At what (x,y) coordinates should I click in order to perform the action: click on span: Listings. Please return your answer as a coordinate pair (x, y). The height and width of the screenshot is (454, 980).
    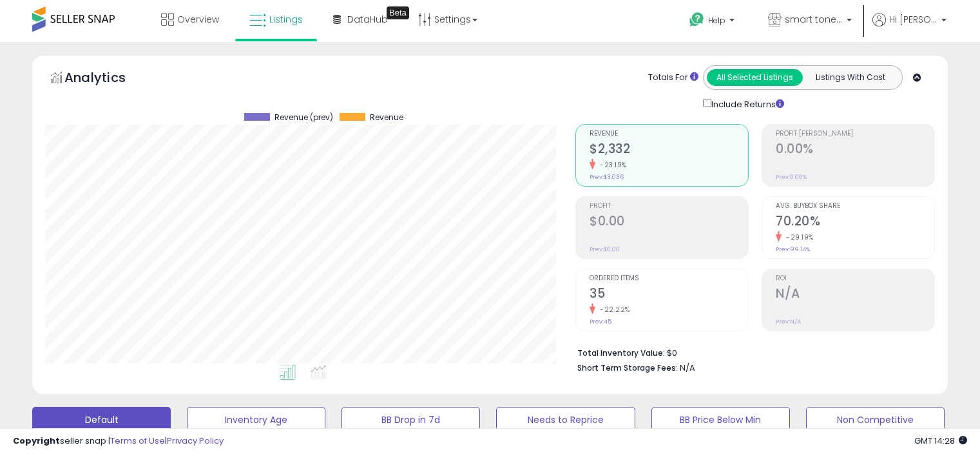
    Looking at the image, I should click on (286, 20).